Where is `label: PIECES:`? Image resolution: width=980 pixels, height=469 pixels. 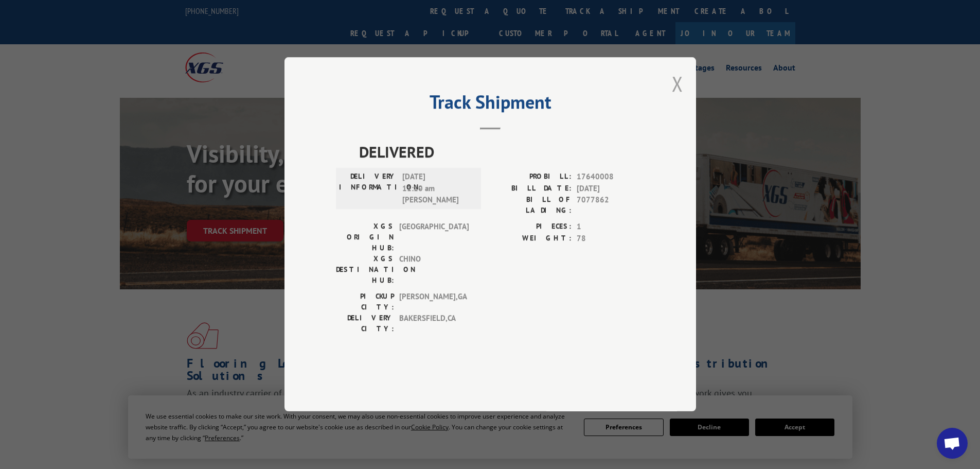
label: PIECES: is located at coordinates (531, 227).